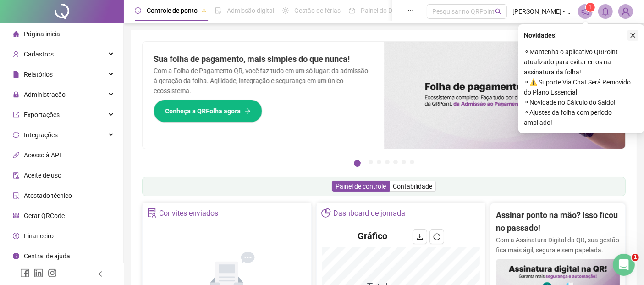  Describe the element at coordinates (263, 59) in the screenshot. I see `h2: Sua folha de pagamento, mais simples do que nunca!` at that location.